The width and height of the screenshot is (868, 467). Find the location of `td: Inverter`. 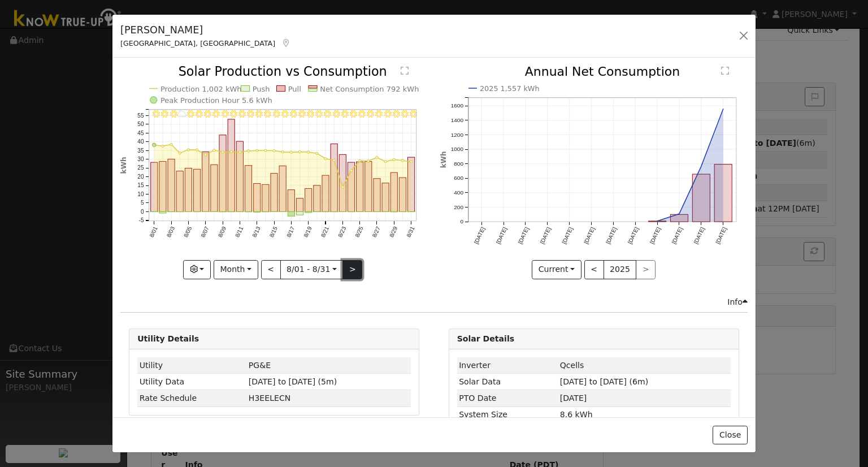

td: Inverter is located at coordinates (507, 365).